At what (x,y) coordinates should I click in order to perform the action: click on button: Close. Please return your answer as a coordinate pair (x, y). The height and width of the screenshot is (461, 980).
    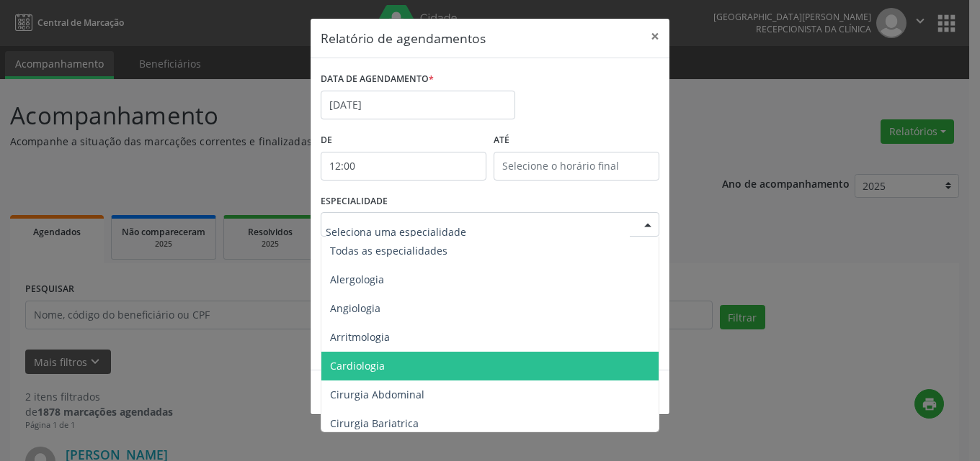
    Looking at the image, I should click on (654, 36).